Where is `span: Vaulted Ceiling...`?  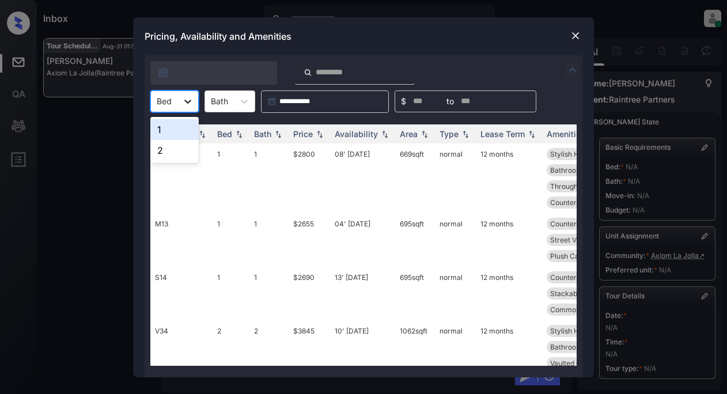
span: Vaulted Ceiling... is located at coordinates (577, 363).